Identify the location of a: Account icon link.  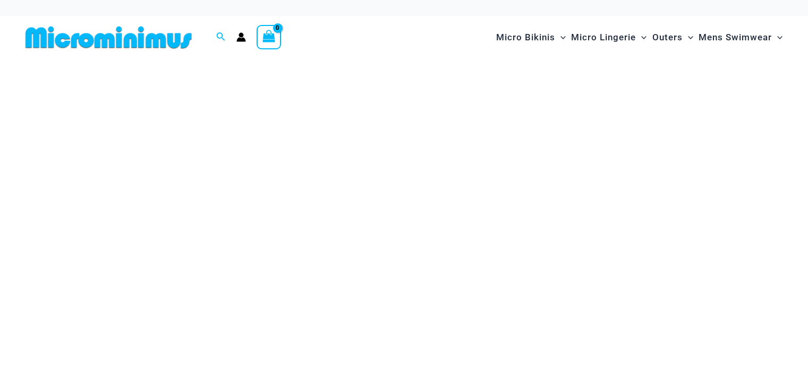
(241, 37).